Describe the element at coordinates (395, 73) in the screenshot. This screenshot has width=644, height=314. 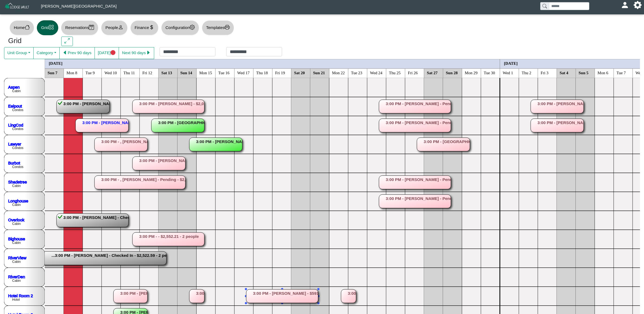
I see `text: Thu 25` at that location.